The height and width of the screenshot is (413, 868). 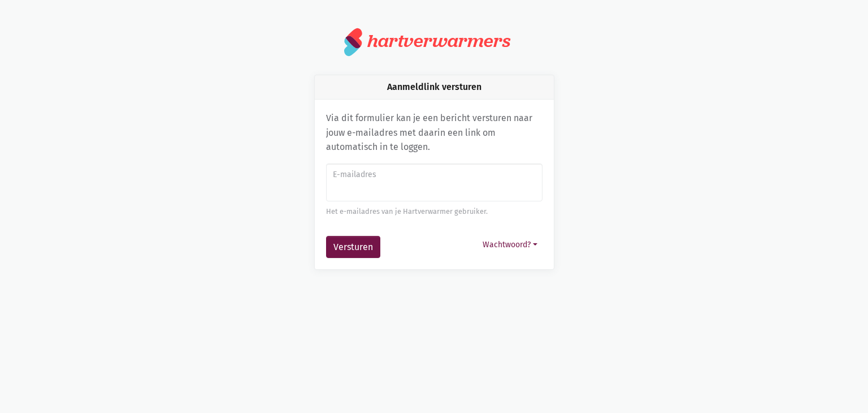 What do you see at coordinates (434, 175) in the screenshot?
I see `label: E-mailadres` at bounding box center [434, 175].